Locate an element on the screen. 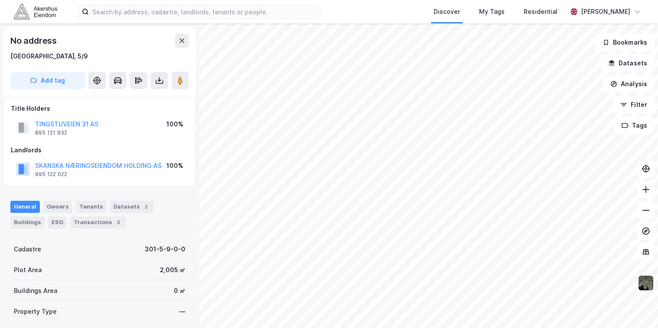 The height and width of the screenshot is (328, 658). div: Title Holders is located at coordinates (100, 109).